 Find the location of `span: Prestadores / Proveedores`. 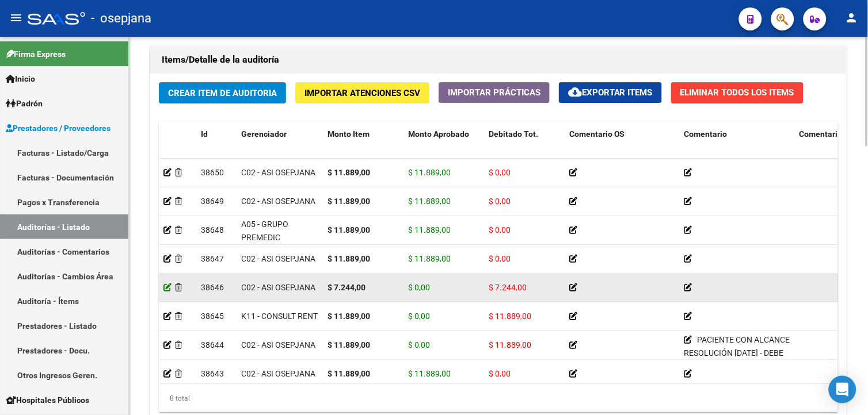

span: Prestadores / Proveedores is located at coordinates (58, 128).